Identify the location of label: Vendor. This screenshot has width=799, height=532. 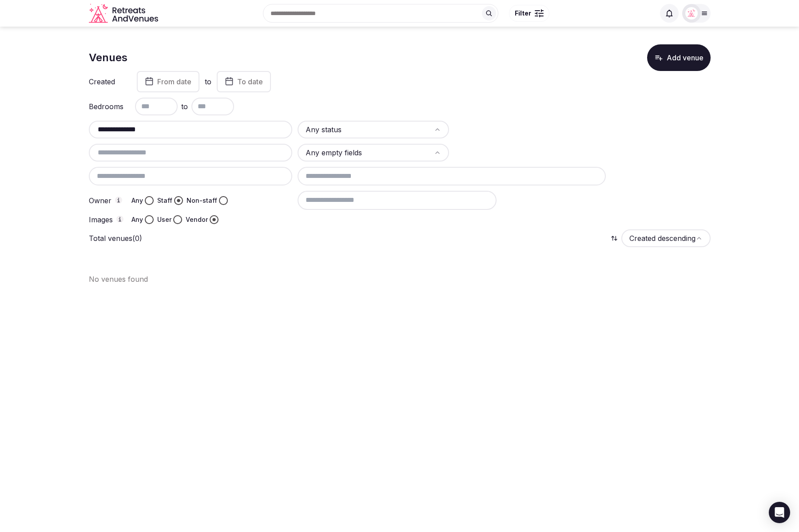
(197, 220).